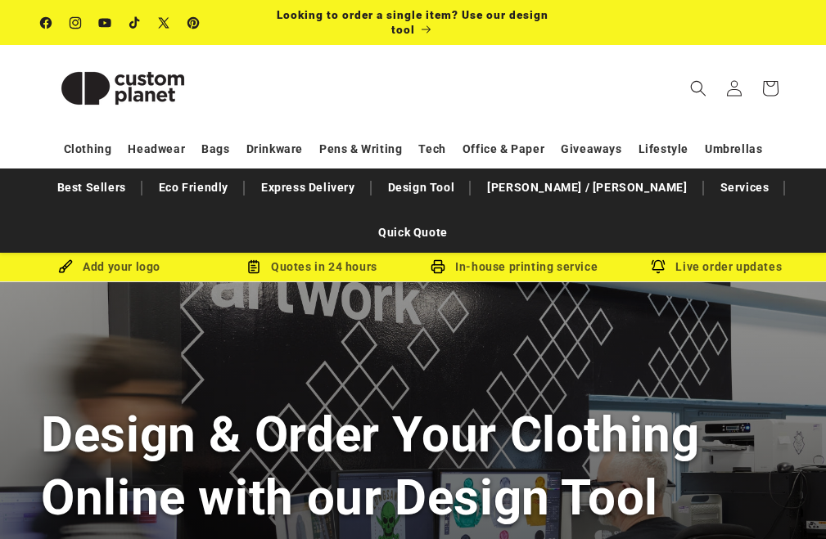 The width and height of the screenshot is (826, 539). Describe the element at coordinates (156, 149) in the screenshot. I see `a: Headwear` at that location.